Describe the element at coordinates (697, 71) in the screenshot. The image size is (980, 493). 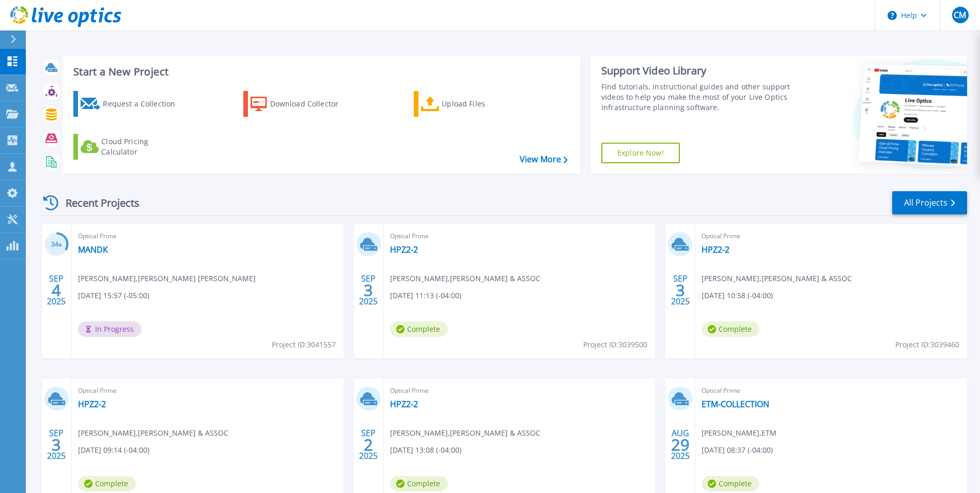
I see `div: Support Video Library` at that location.